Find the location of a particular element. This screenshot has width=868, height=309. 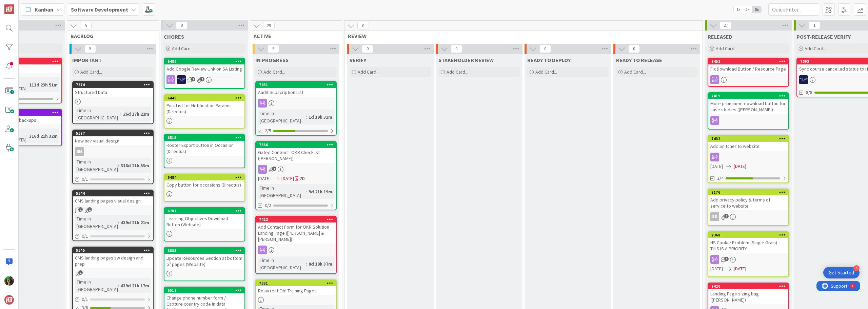

input: Quick Filter... is located at coordinates (794, 9).